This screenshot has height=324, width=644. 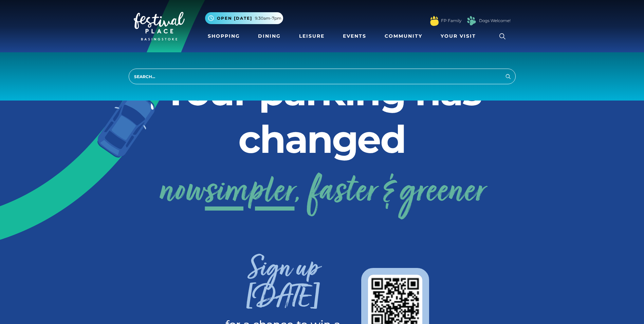 I want to click on a: Leisure, so click(x=312, y=36).